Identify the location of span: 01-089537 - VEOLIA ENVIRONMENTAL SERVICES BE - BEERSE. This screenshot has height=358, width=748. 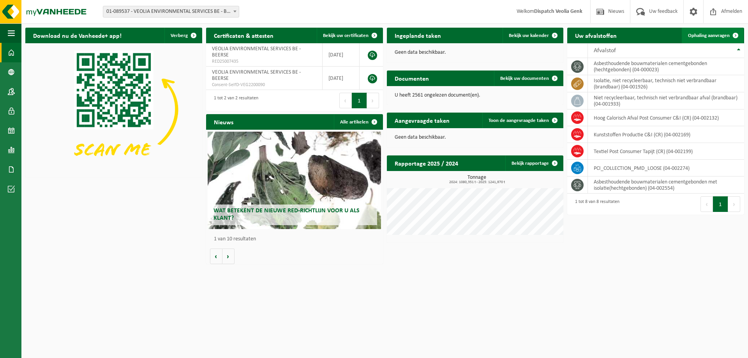
(171, 12).